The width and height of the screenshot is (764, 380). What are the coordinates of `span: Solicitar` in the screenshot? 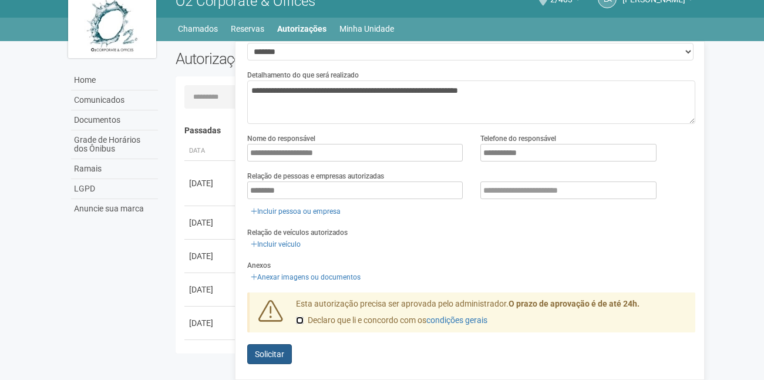 It's located at (269, 354).